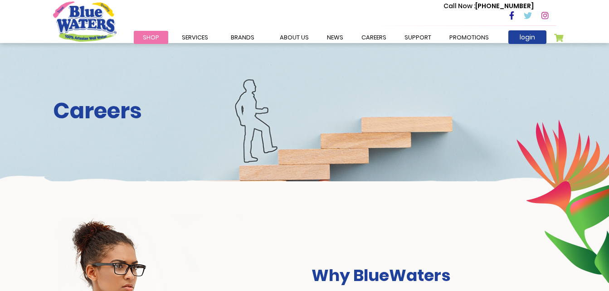  I want to click on a: login, so click(527, 37).